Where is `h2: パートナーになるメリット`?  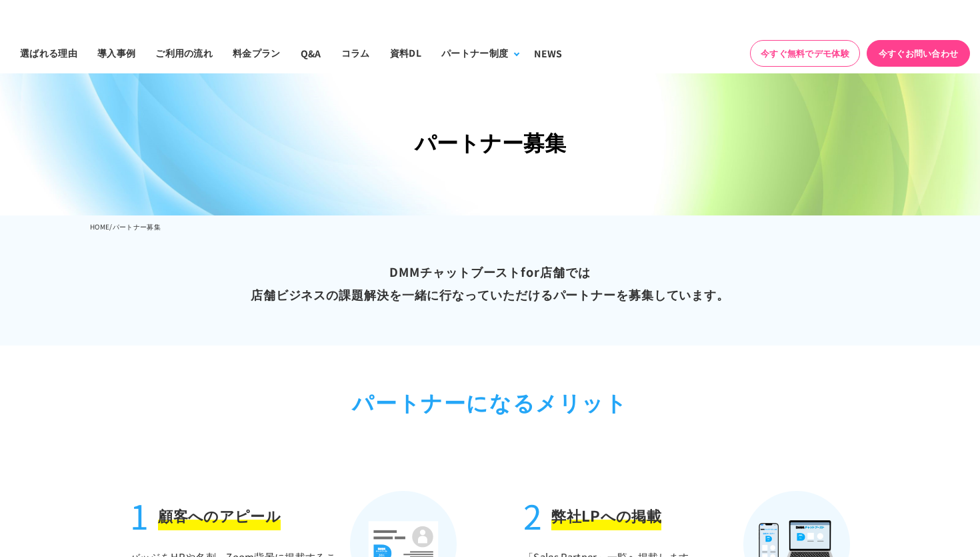
h2: パートナーになるメリット is located at coordinates (490, 401).